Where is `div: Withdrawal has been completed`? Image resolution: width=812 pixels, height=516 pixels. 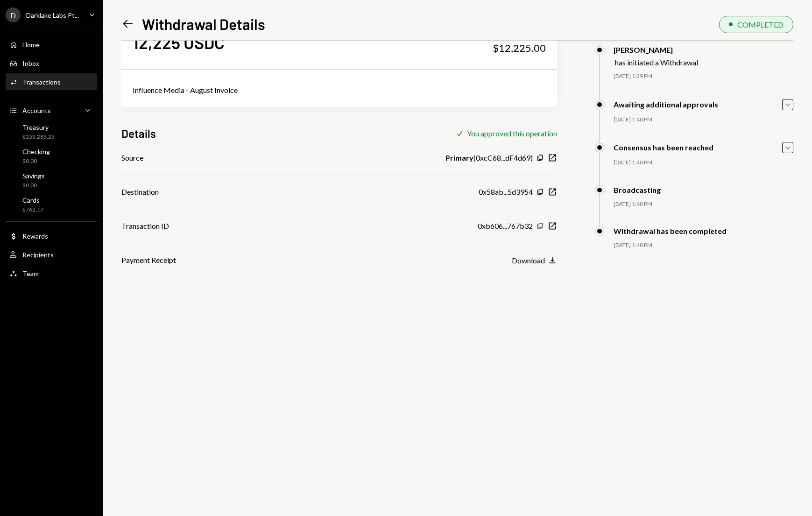
div: Withdrawal has been completed is located at coordinates (670, 230).